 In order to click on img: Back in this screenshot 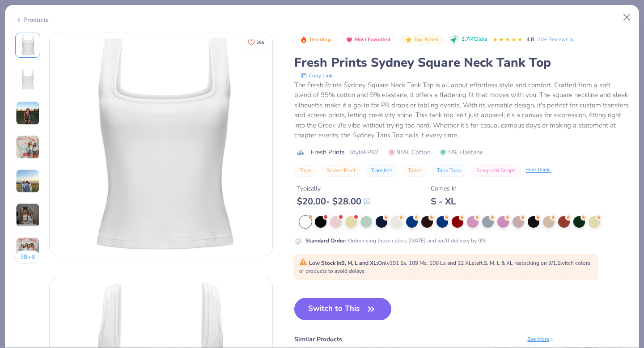, I will do `click(28, 79)`.